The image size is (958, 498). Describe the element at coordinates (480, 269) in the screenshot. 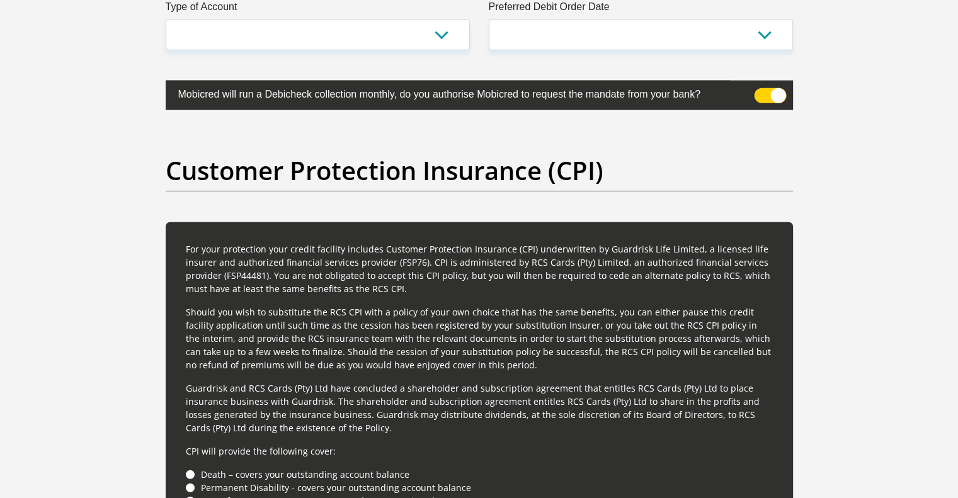

I see `p: For your protection your credit facility includes Customer Protection Insurance (CPI) underwritte...` at that location.